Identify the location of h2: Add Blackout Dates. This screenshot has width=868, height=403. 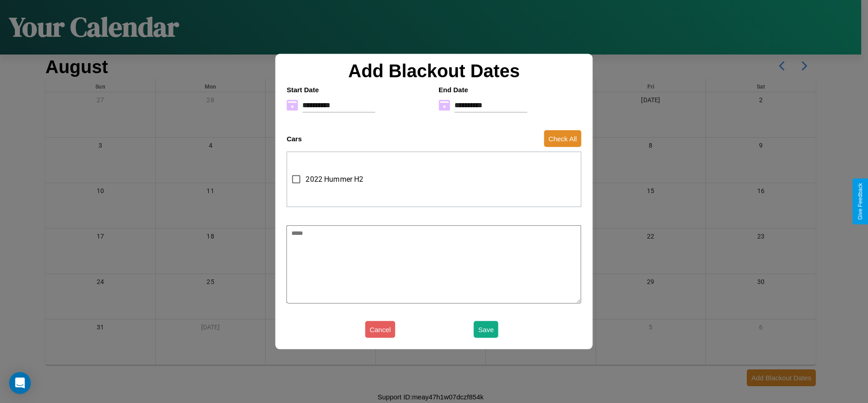
(434, 71).